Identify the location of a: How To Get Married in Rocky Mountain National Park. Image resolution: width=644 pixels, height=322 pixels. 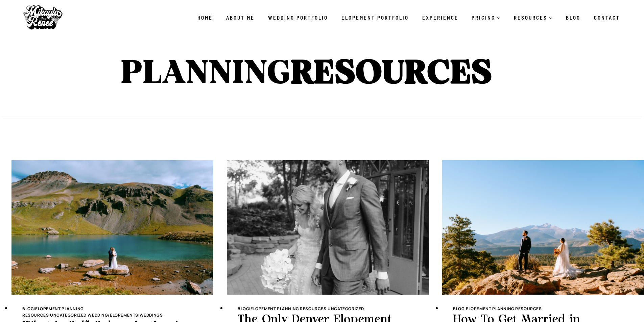
(543, 228).